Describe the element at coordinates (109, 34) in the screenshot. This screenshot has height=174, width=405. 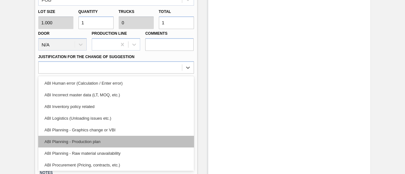
I see `label: Production Line` at that location.